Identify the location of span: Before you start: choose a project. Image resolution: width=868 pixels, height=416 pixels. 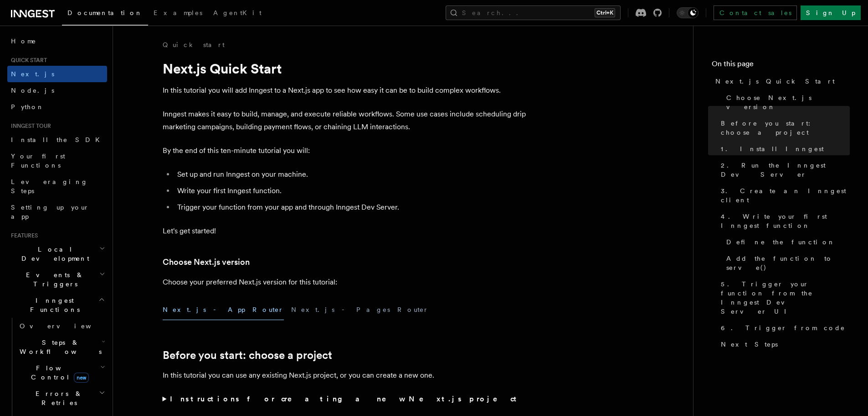
(785, 127).